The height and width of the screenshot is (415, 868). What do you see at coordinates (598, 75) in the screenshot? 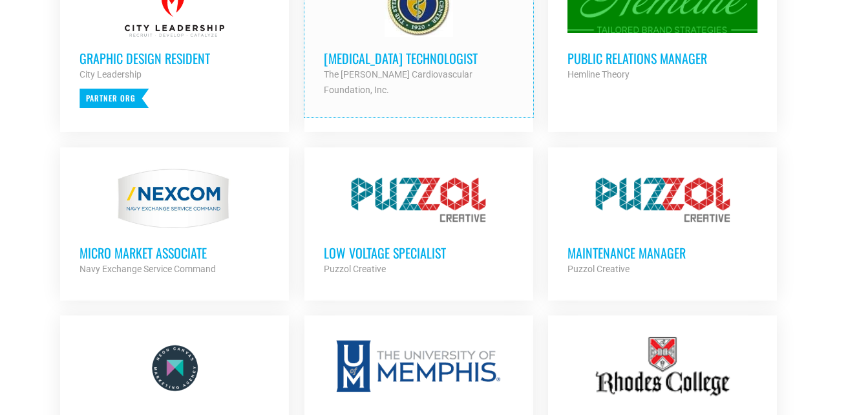
I see `strong: Hemline Theory` at bounding box center [598, 75].